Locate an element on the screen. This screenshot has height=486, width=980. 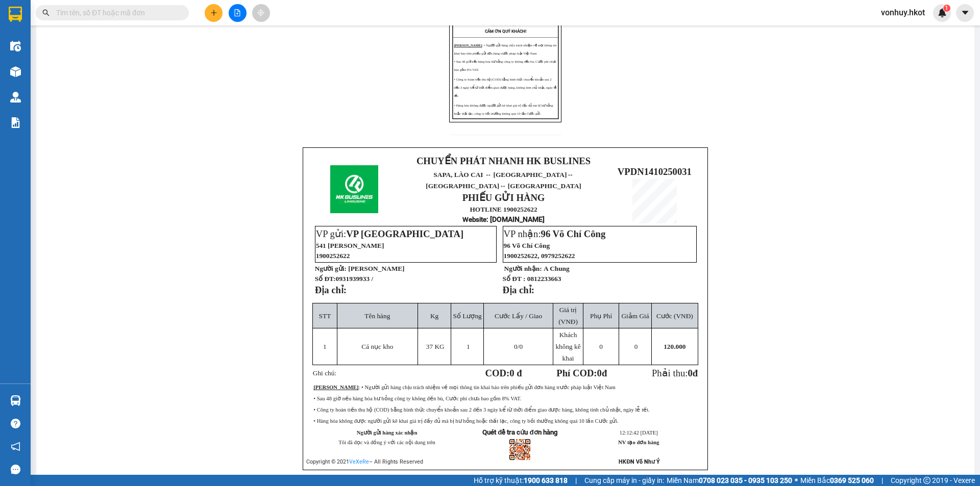
button: caret-down is located at coordinates (965, 13).